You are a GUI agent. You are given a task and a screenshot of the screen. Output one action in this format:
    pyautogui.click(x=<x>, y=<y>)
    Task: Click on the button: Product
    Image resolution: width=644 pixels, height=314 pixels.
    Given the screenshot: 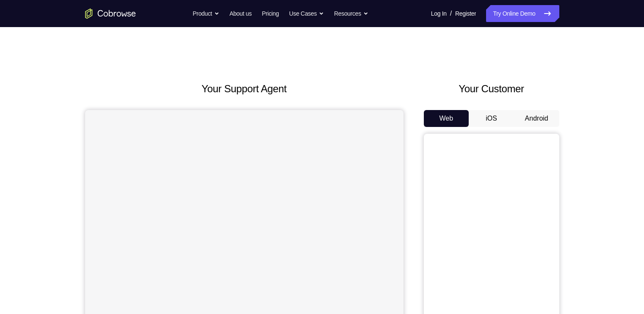 What is the action you would take?
    pyautogui.click(x=206, y=14)
    